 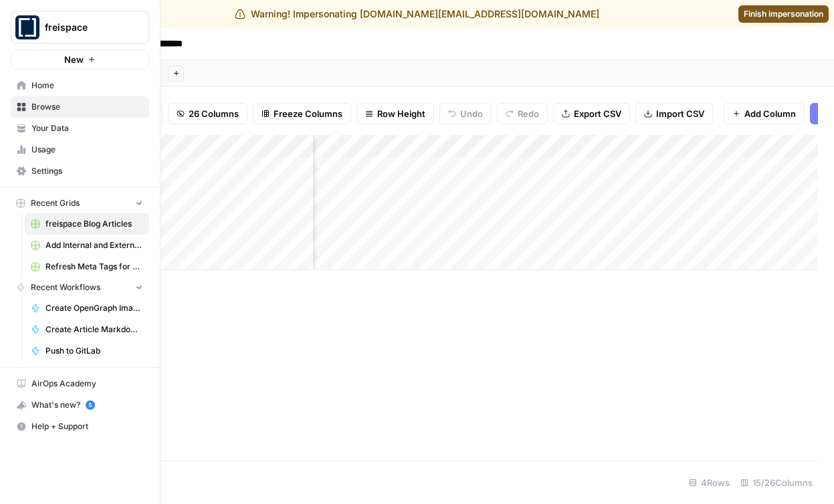 I want to click on span: freispace Blog Articles, so click(x=94, y=224).